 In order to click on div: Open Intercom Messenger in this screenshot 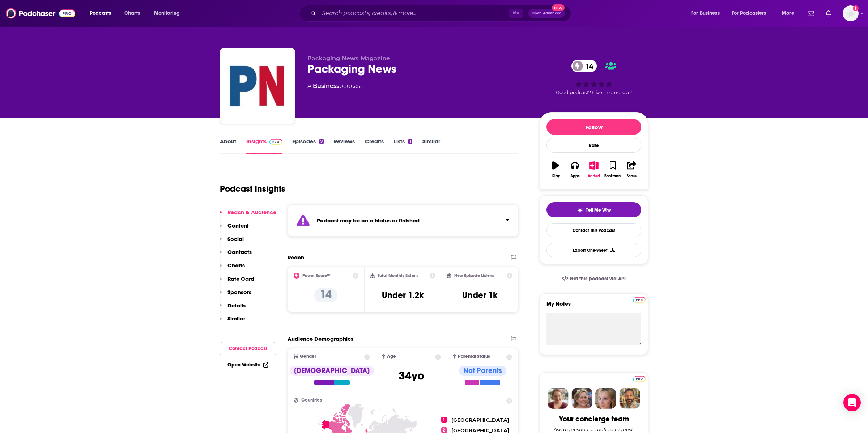, I will do `click(852, 403)`.